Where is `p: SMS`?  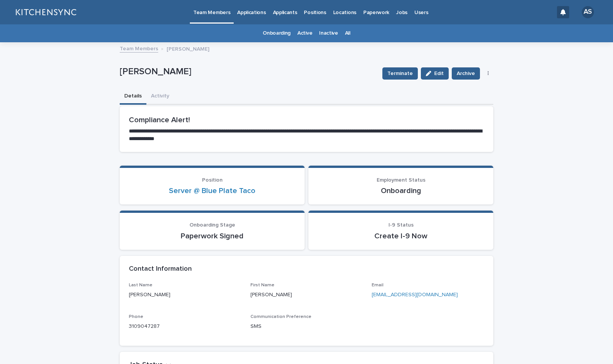
p: SMS is located at coordinates (306, 326).